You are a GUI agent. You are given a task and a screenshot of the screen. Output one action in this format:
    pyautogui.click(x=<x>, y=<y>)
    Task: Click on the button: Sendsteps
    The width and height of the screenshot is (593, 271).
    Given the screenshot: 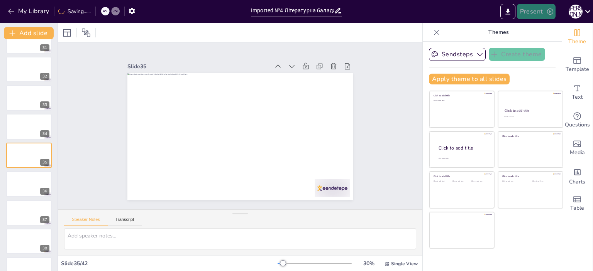 What is the action you would take?
    pyautogui.click(x=457, y=54)
    